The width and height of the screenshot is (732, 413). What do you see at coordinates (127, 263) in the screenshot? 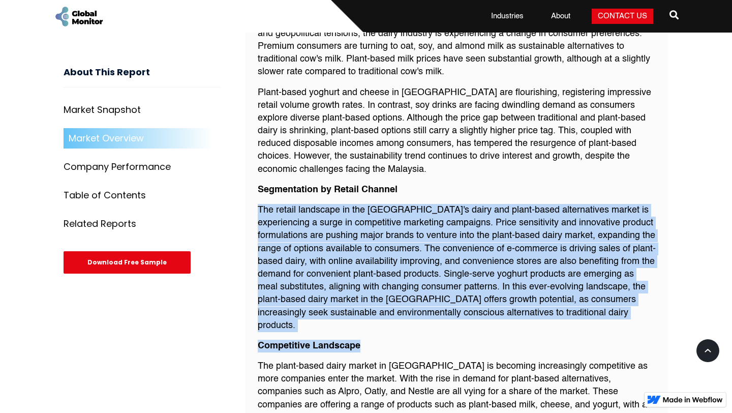
I see `div: Download Free Sample` at bounding box center [127, 263].